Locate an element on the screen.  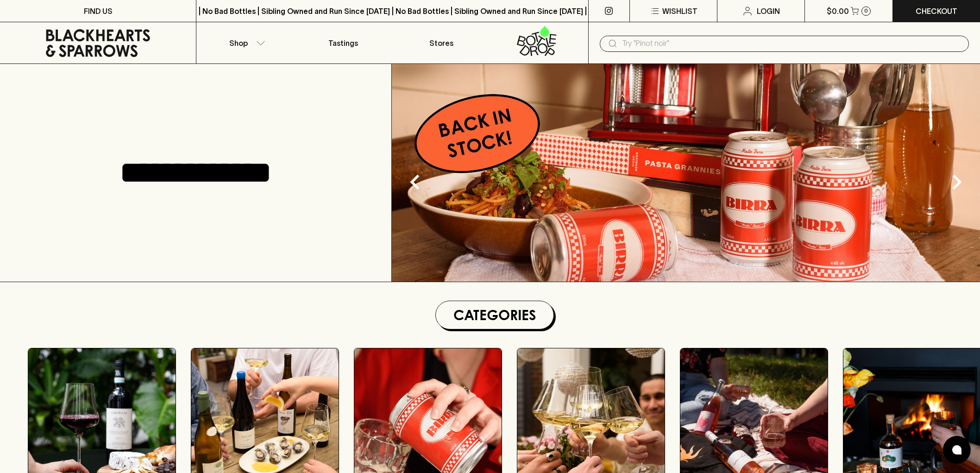
a: Tastings is located at coordinates (344, 42).